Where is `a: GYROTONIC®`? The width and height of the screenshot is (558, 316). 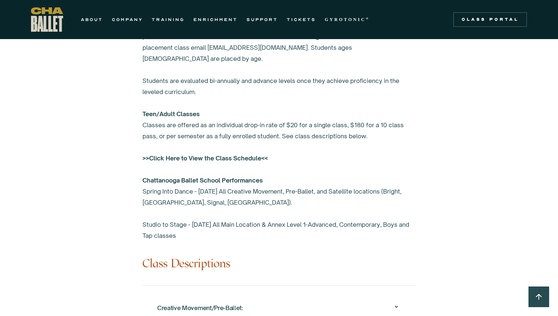
a: GYROTONIC® is located at coordinates (347, 20).